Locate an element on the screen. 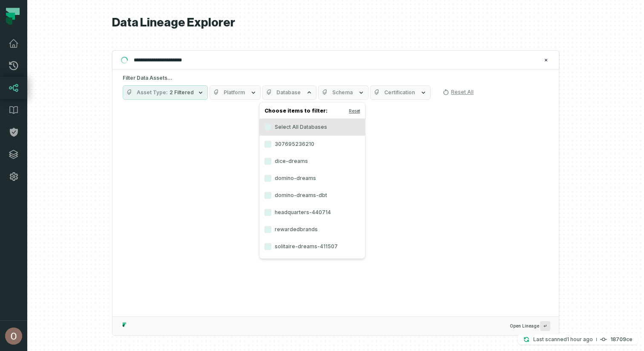 Image resolution: width=644 pixels, height=351 pixels. img: avatar of Ohad Tal is located at coordinates (14, 336).